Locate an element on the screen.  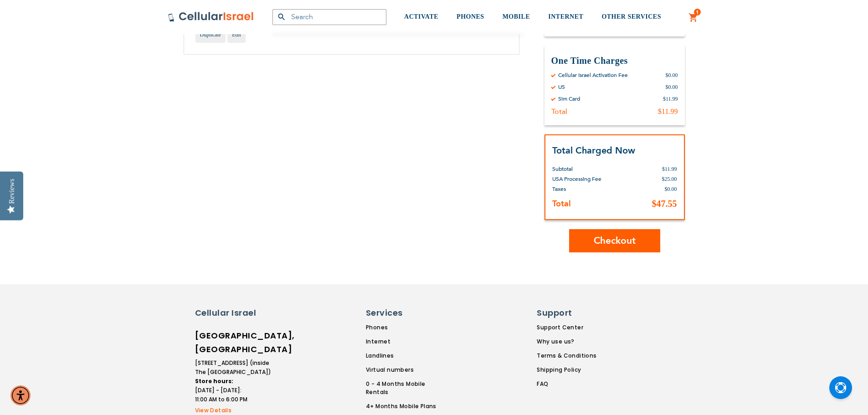
span: USA Processing Fee is located at coordinates (577, 178).